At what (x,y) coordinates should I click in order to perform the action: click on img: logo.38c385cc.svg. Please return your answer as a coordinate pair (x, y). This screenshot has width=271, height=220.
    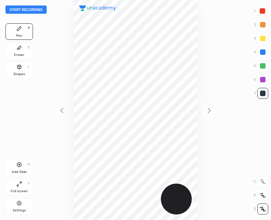
    Looking at the image, I should click on (98, 8).